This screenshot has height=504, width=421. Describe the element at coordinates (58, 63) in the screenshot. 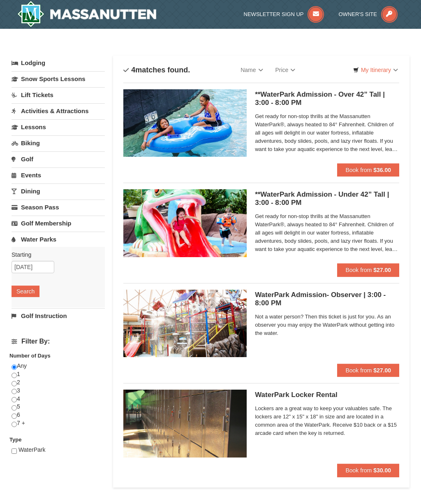

I see `a: Lodging` at that location.